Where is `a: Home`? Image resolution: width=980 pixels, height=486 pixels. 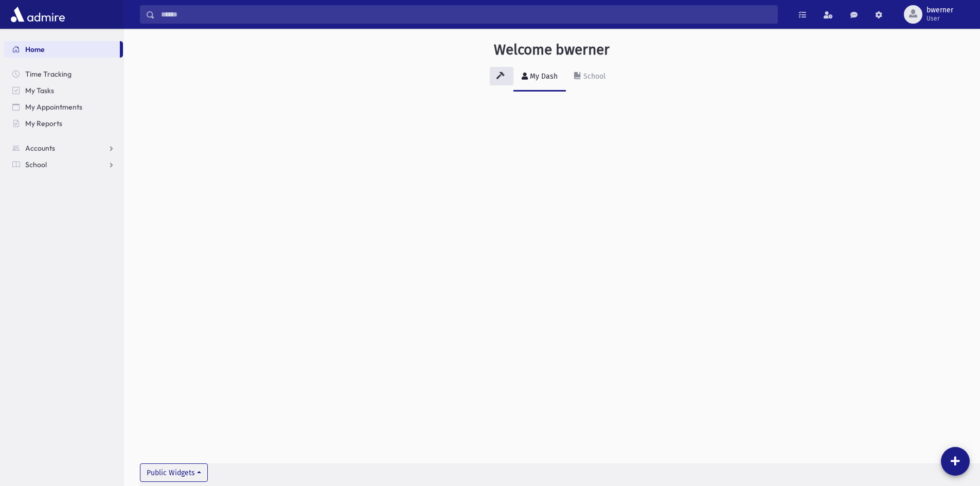 a: Home is located at coordinates (62, 49).